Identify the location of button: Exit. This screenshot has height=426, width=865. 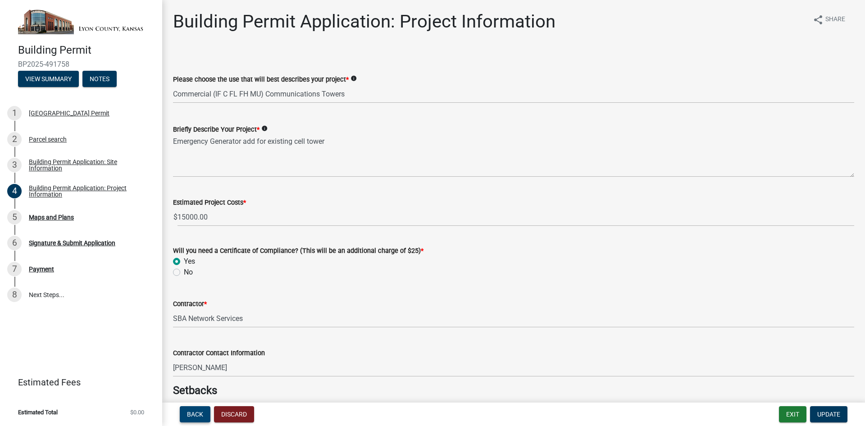
(793, 414).